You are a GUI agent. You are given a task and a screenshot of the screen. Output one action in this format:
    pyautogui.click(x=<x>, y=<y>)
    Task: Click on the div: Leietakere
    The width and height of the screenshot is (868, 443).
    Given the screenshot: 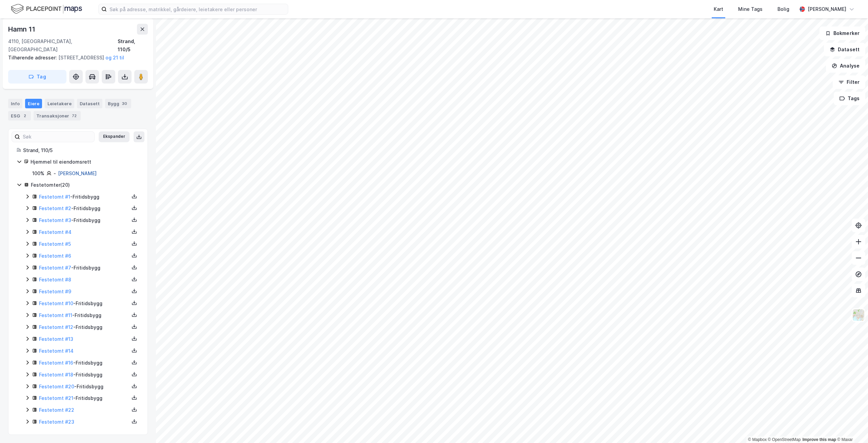 What is the action you would take?
    pyautogui.click(x=60, y=103)
    